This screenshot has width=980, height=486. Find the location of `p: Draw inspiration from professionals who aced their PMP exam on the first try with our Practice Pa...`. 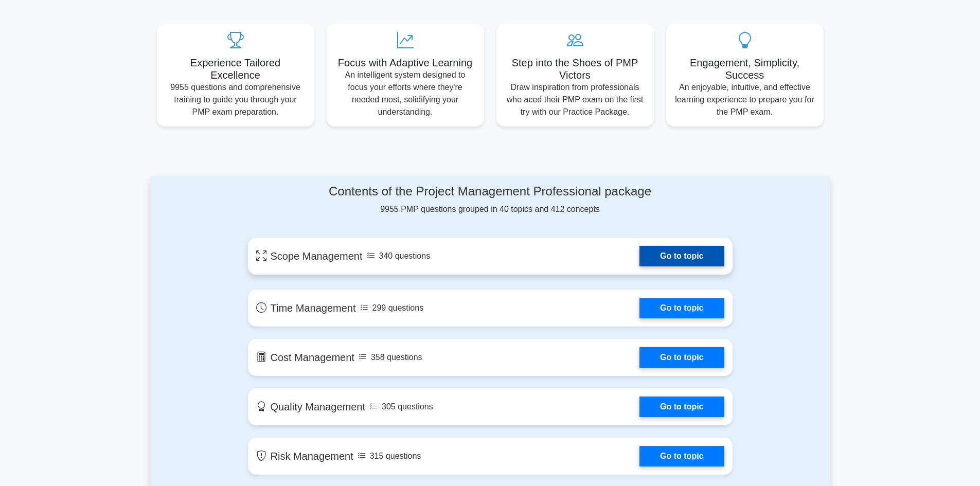

p: Draw inspiration from professionals who aced their PMP exam on the first try with our Practice Pa... is located at coordinates (575, 100).